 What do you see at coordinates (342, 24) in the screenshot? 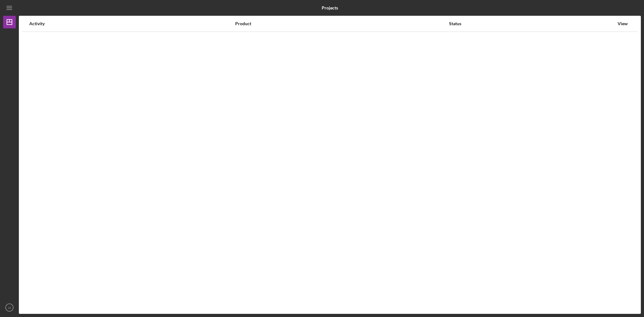
I see `div: Product` at bounding box center [342, 24].